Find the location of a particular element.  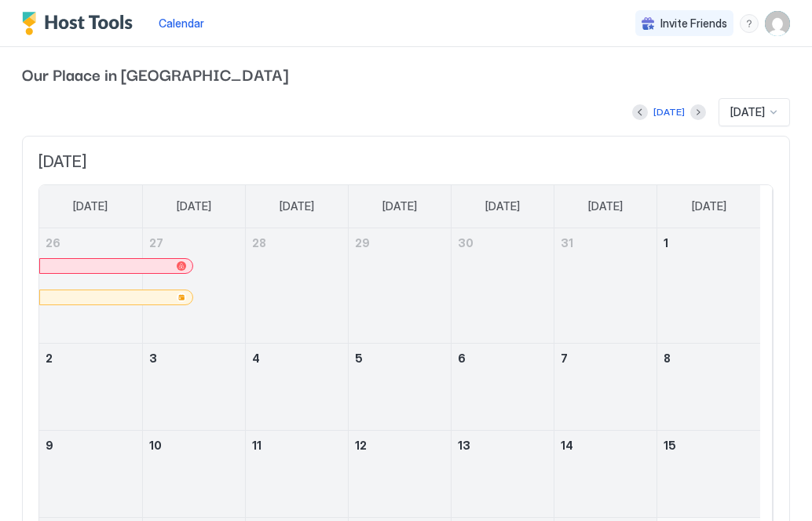

a: November 8, 2025 is located at coordinates (708, 358).